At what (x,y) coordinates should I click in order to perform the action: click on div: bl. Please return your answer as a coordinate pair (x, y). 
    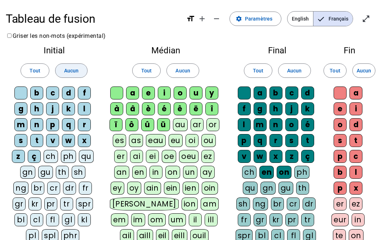
    Looking at the image, I should click on (21, 220).